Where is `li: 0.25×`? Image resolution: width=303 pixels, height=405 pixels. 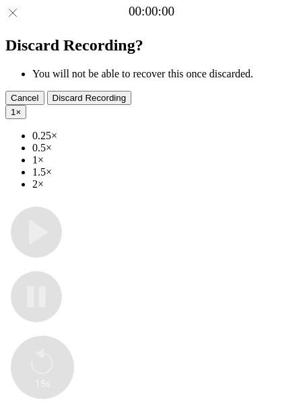 li: 0.25× is located at coordinates (165, 136).